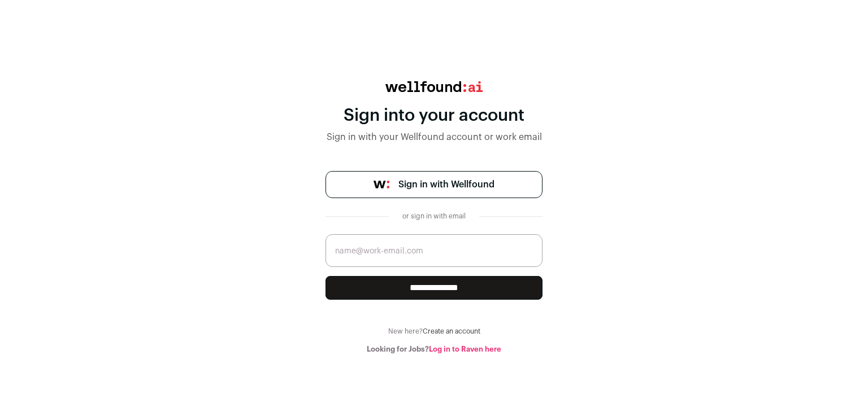 The height and width of the screenshot is (412, 868). What do you see at coordinates (434, 217) in the screenshot?
I see `div: or sign in with email` at bounding box center [434, 217].